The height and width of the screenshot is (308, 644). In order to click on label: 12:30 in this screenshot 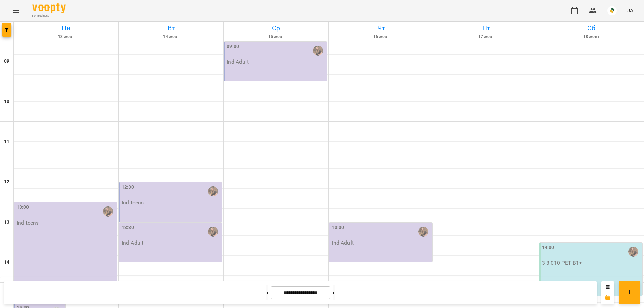, I will do `click(128, 187)`.